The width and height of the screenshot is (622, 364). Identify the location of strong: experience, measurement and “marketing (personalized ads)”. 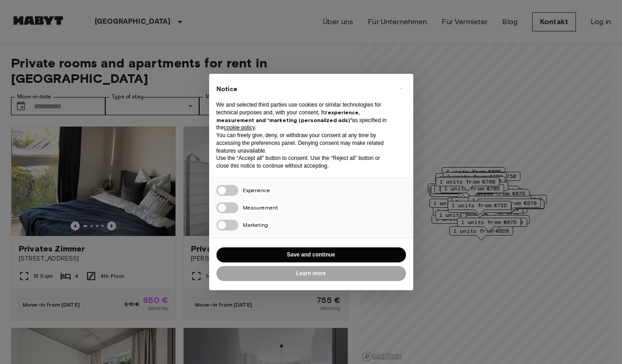
(288, 116).